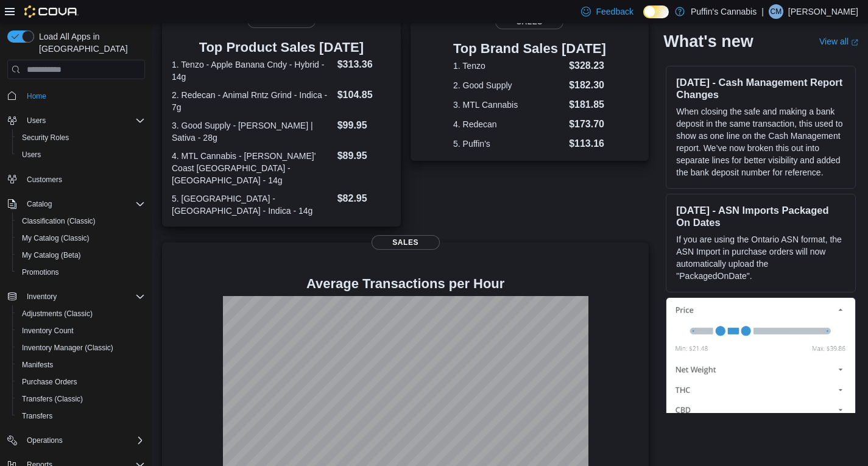 The image size is (868, 466). Describe the element at coordinates (81, 399) in the screenshot. I see `button: Transfers (Classic)` at that location.